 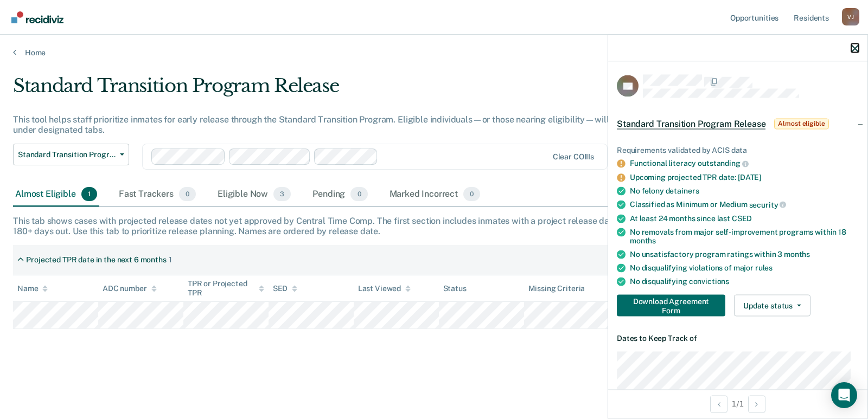 I want to click on div: Name, so click(x=33, y=289).